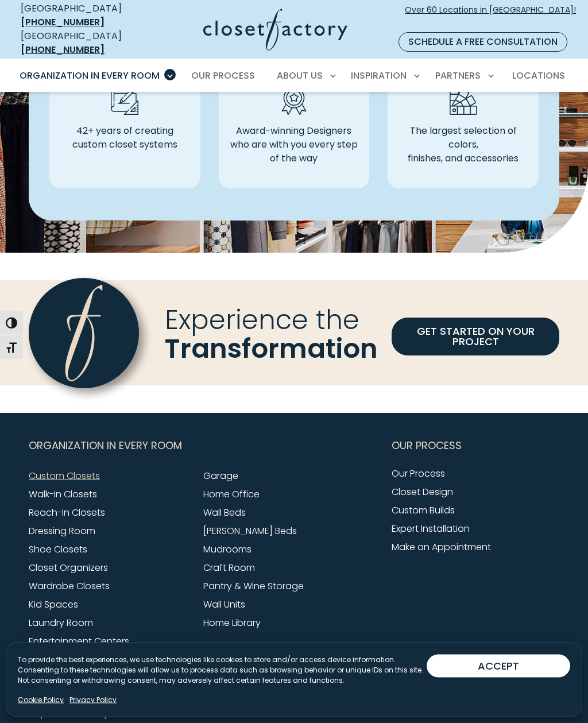 This screenshot has width=588, height=723. I want to click on button: ACCEPT, so click(499, 667).